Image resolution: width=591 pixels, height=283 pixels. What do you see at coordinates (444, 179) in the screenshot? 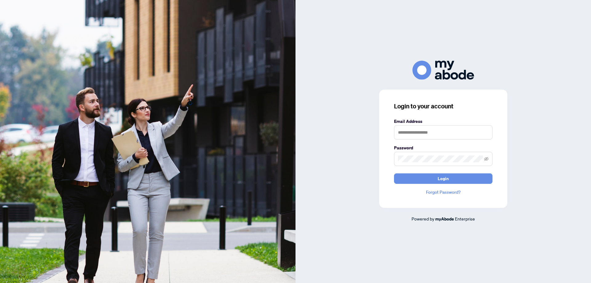
I see `button: Login` at bounding box center [444, 179].